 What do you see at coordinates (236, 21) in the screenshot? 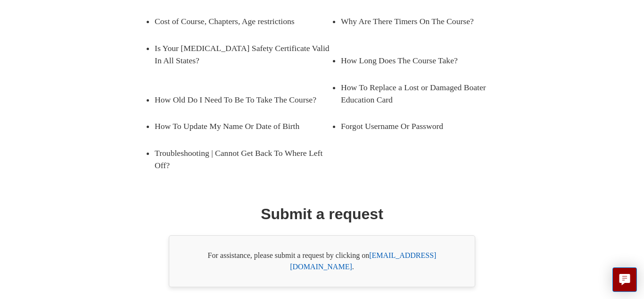
I see `a: Cost of Course, Chapters, Age restrictions` at bounding box center [236, 21].